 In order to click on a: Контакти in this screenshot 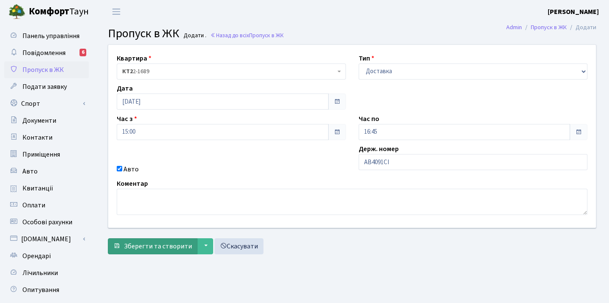, I will do `click(47, 137)`.